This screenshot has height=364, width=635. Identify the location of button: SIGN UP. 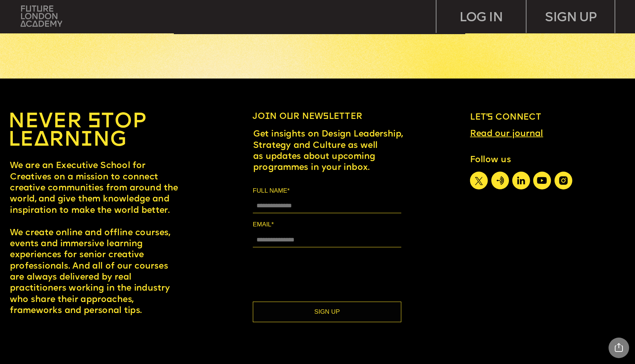
(327, 312).